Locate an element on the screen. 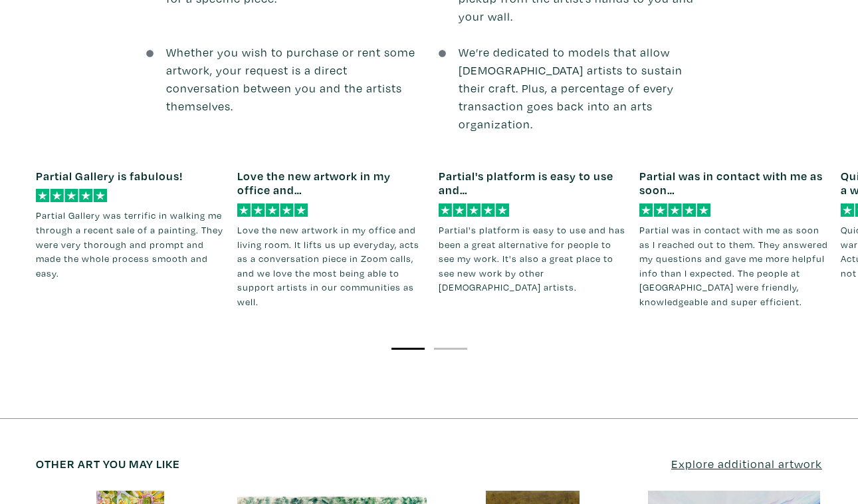  h6: Partial's platform is easy to use and… is located at coordinates (533, 183).